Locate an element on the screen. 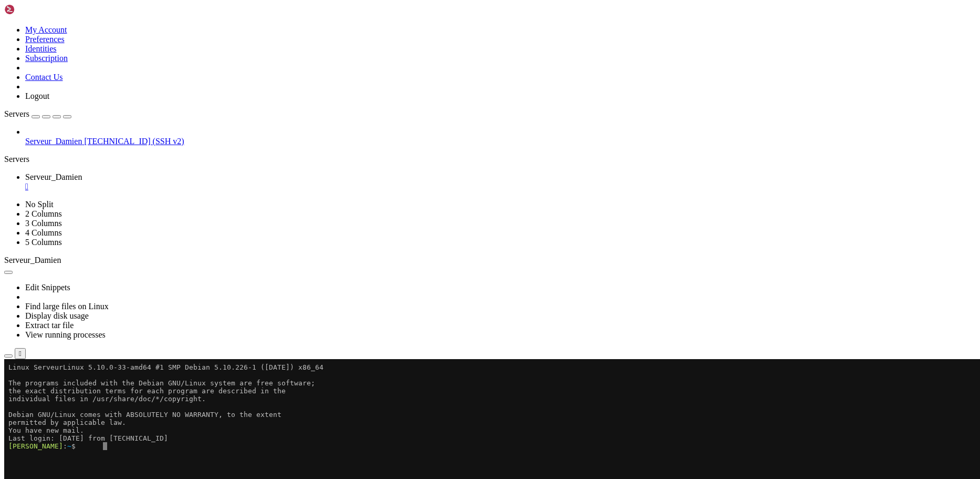 The height and width of the screenshot is (479, 980). a: My Account is located at coordinates (46, 30).